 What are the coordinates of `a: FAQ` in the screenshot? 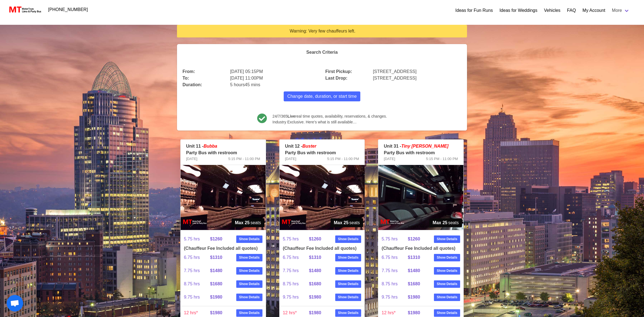 It's located at (572, 11).